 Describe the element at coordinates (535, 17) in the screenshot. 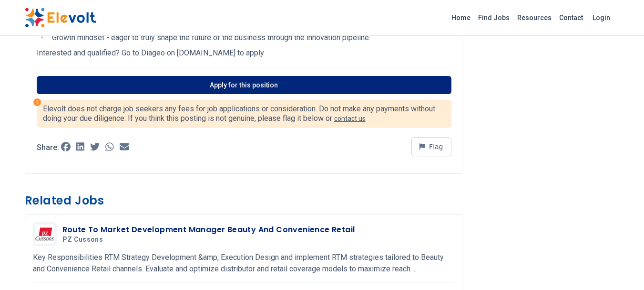

I see `a: Resources` at that location.